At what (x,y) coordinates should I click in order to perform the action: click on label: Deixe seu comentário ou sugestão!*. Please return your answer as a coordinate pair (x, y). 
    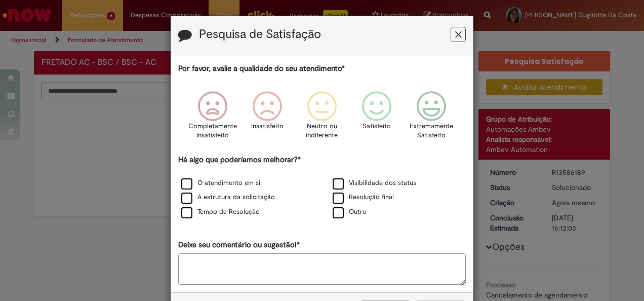
    Looking at the image, I should click on (239, 244).